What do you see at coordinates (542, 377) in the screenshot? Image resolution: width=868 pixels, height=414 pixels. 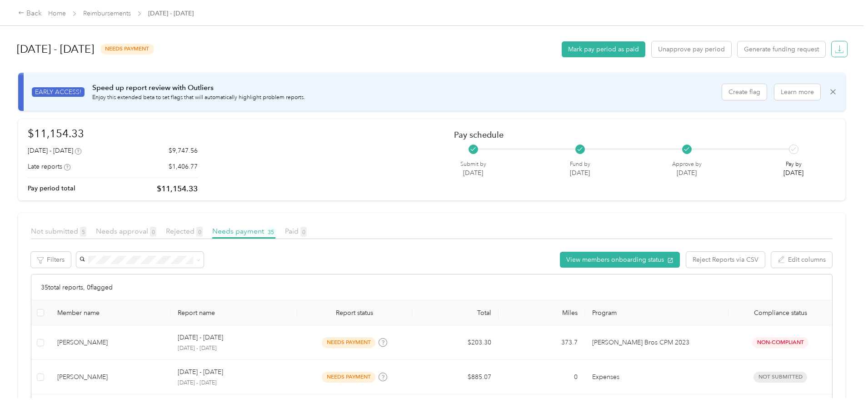 I see `td: 0` at bounding box center [542, 377].